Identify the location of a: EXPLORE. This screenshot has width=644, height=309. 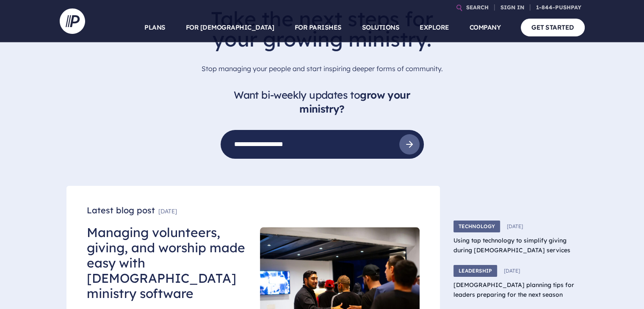
(434, 27).